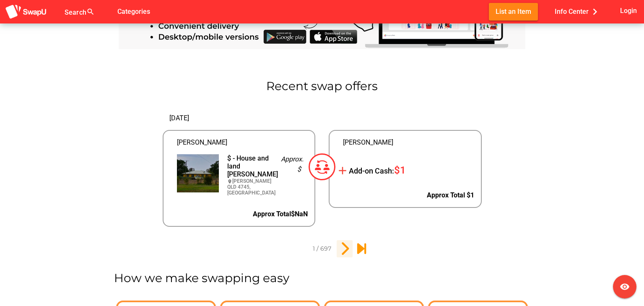  Describe the element at coordinates (595, 12) in the screenshot. I see `i: chevron_right` at that location.